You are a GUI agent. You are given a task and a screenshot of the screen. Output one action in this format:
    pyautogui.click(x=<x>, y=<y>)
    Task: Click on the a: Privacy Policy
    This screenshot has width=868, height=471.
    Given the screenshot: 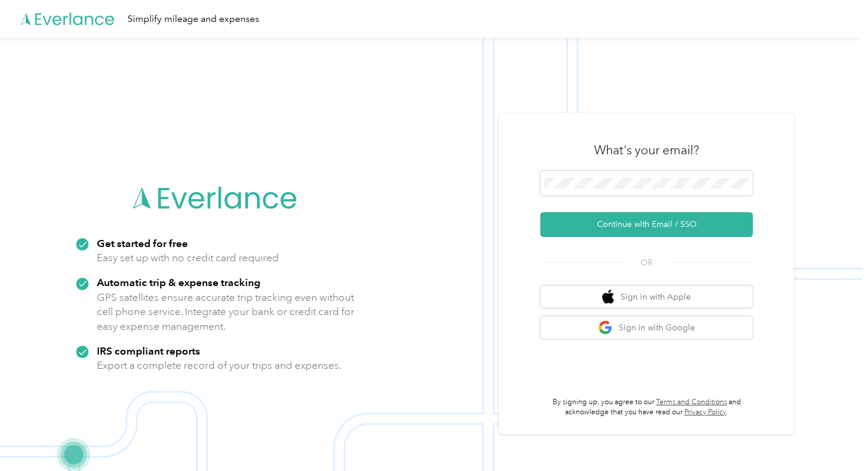 What is the action you would take?
    pyautogui.click(x=705, y=412)
    